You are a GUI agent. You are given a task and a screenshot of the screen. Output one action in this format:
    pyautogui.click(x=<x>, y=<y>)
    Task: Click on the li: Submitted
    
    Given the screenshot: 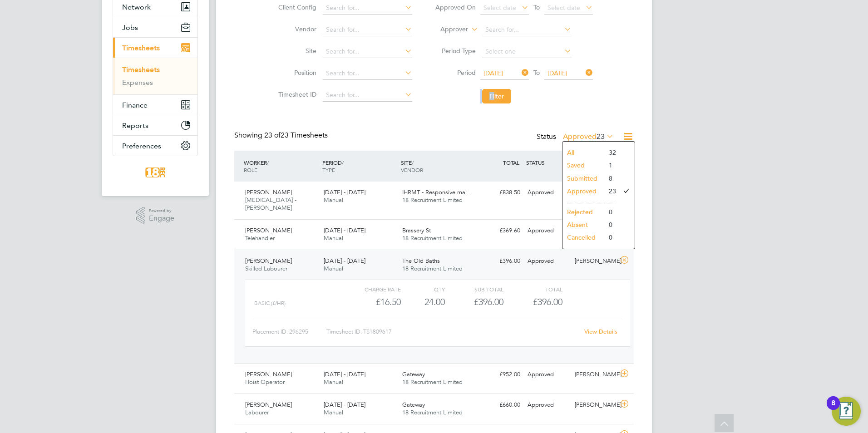 What is the action you would take?
    pyautogui.click(x=584, y=178)
    